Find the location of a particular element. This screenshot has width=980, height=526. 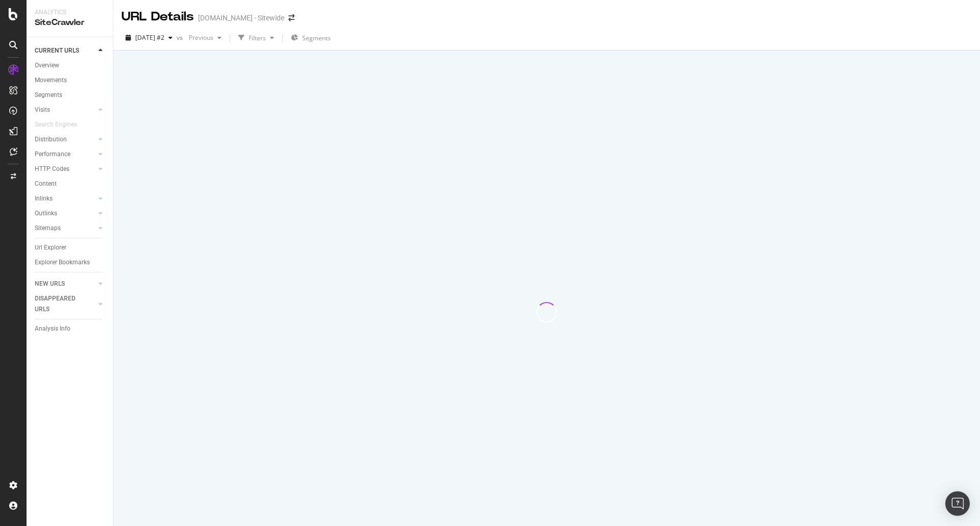

a: Segments is located at coordinates (70, 95).